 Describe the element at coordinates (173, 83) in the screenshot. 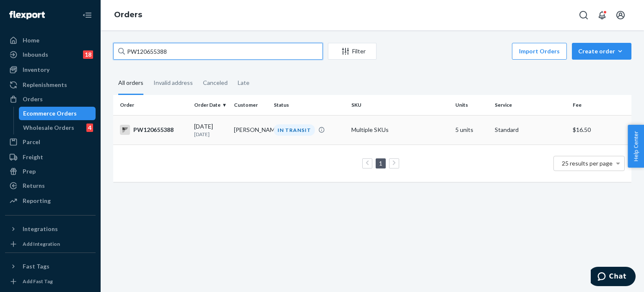

I see `div: Invalid address` at that location.